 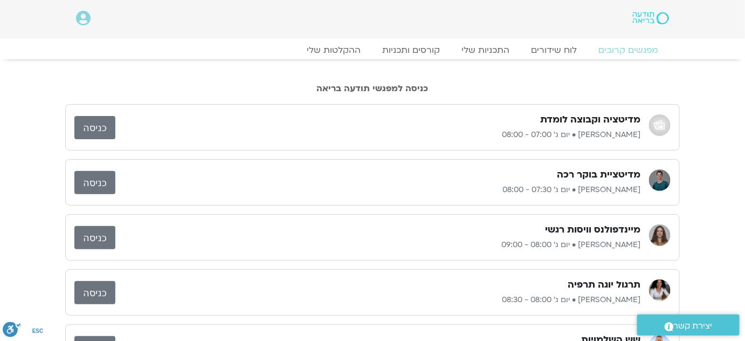 I want to click on a: התכניות שלי, so click(x=485, y=50).